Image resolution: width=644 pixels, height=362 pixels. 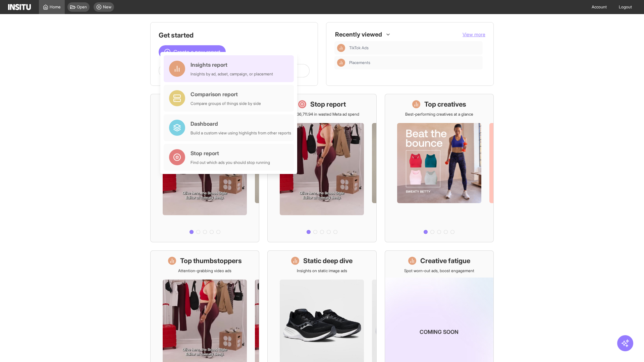 I want to click on span: Home, so click(x=55, y=7).